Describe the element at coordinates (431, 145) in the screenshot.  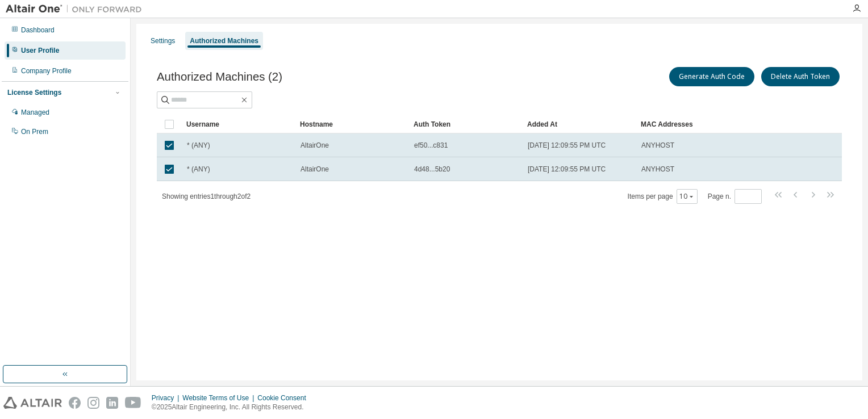
I see `span: ef50...c831` at that location.